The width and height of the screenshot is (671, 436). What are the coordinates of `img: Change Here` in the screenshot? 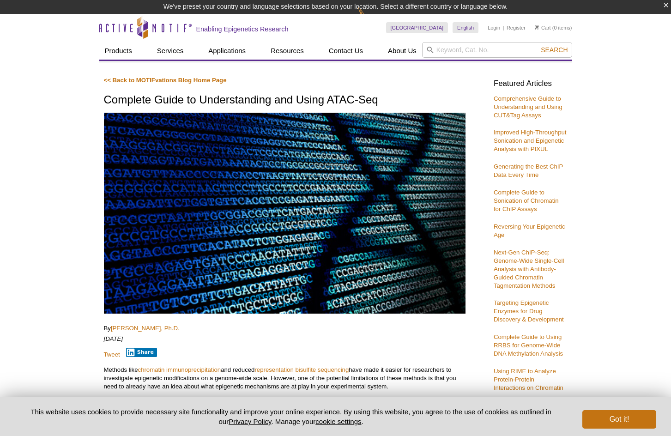 It's located at (370, 18).